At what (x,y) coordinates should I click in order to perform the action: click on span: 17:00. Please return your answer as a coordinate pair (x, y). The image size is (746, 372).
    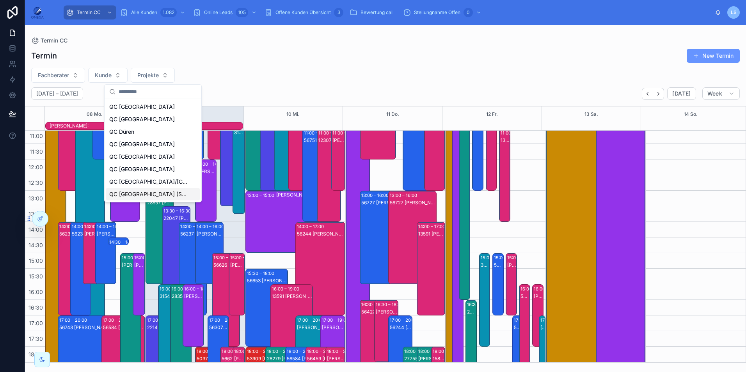
    Looking at the image, I should click on (36, 323).